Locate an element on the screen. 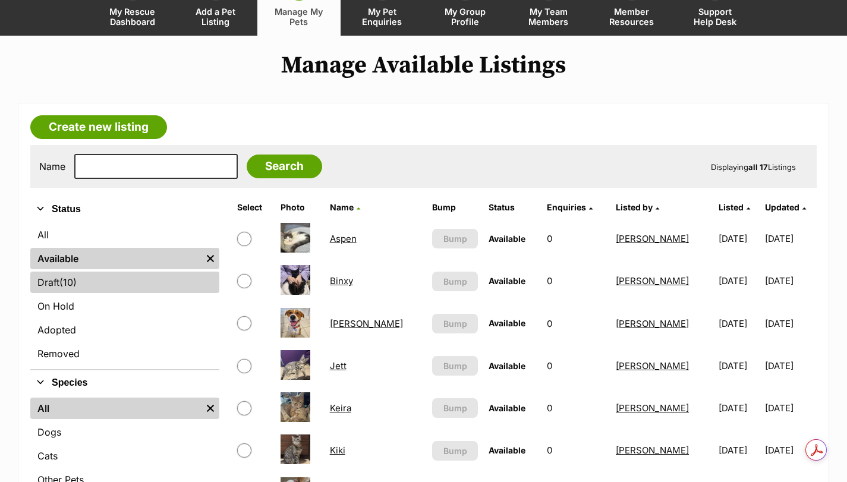 This screenshot has width=847, height=482. a: On Hold is located at coordinates (125, 306).